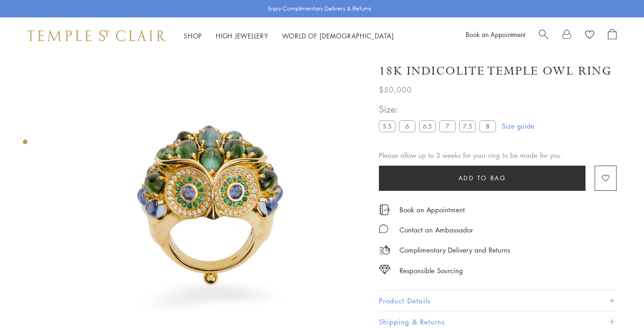 Image resolution: width=644 pixels, height=329 pixels. I want to click on nav: Main navigation, so click(289, 36).